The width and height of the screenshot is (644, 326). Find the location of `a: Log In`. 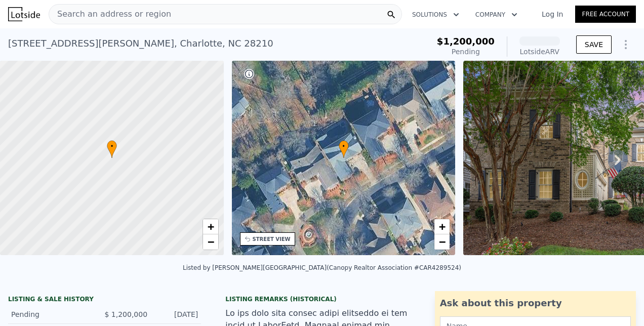

a: Log In is located at coordinates (552, 14).